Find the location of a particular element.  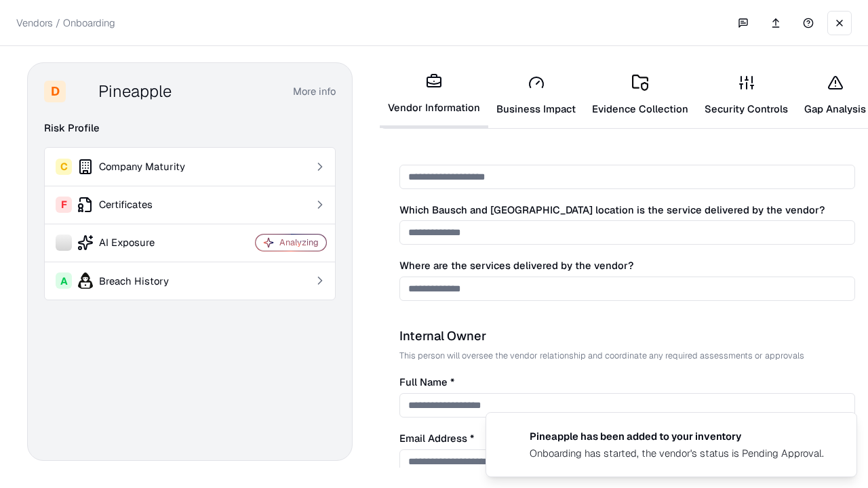

a: Business Impact is located at coordinates (536, 95).